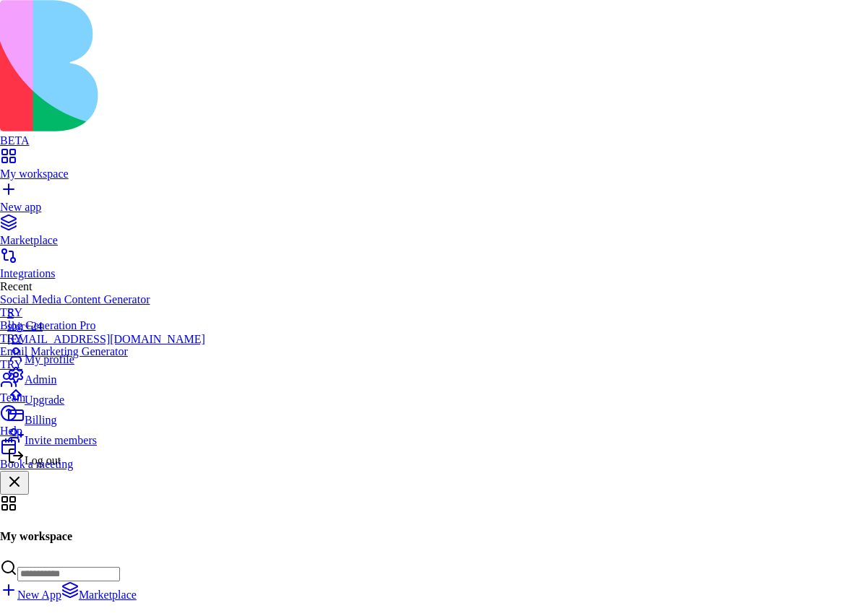 The width and height of the screenshot is (860, 616). What do you see at coordinates (106, 327) in the screenshot?
I see `div: shir+24` at bounding box center [106, 327].